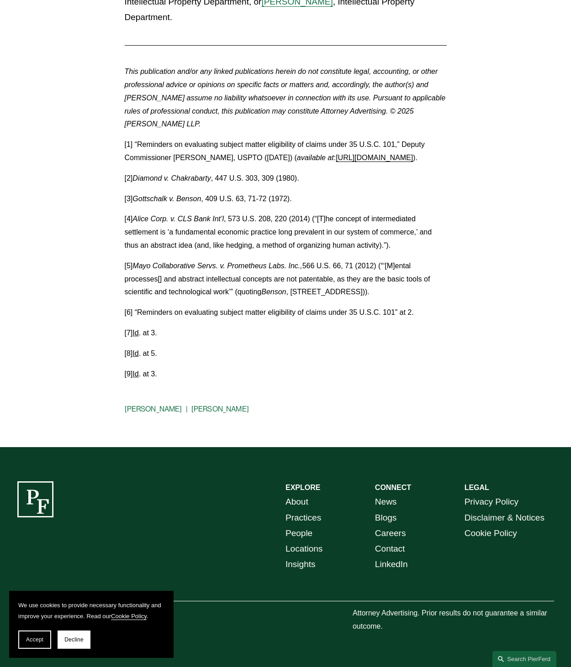 The image size is (571, 667). I want to click on section: Cookie banner, so click(91, 624).